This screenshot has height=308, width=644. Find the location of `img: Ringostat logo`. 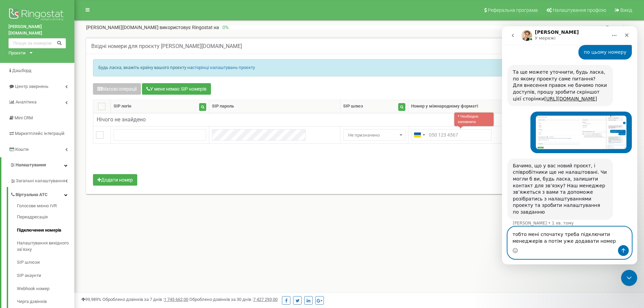

img: Ringostat logo is located at coordinates (37, 15).